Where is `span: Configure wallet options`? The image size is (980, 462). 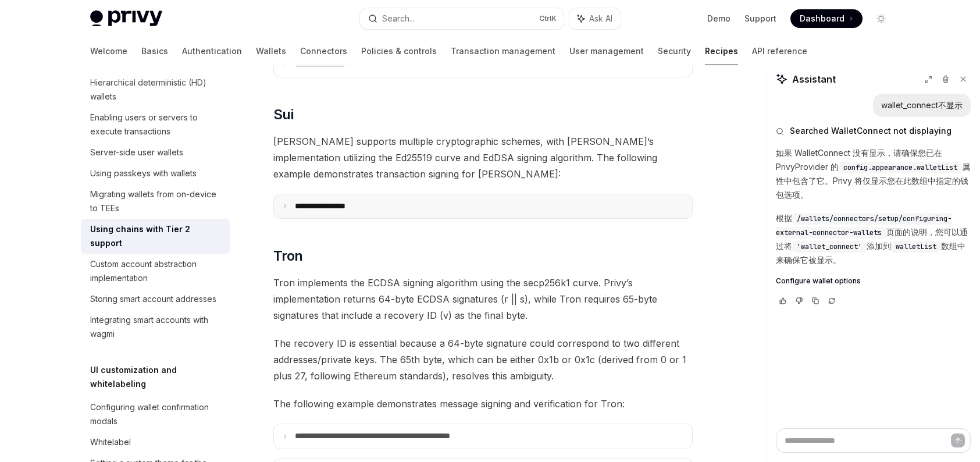 span: Configure wallet options is located at coordinates (818, 281).